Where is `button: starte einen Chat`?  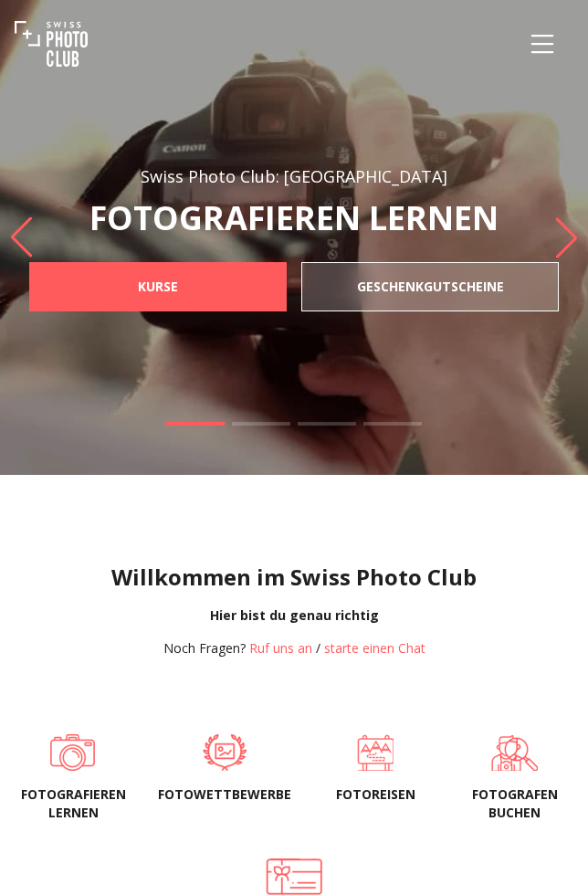
button: starte einen Chat is located at coordinates (375, 649).